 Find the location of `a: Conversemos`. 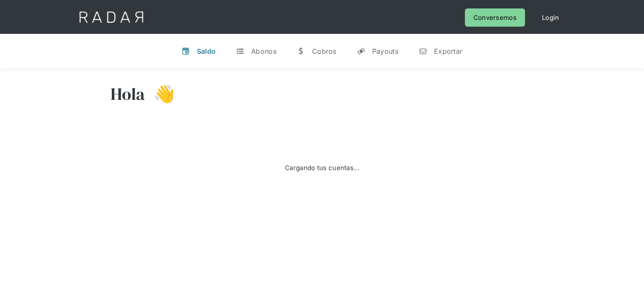

a: Conversemos is located at coordinates (495, 18).